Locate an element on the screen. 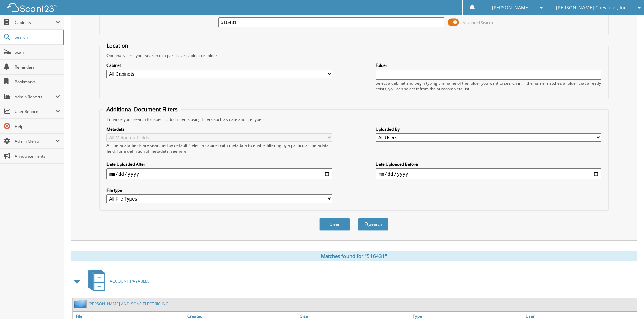  input: end is located at coordinates (488, 174).